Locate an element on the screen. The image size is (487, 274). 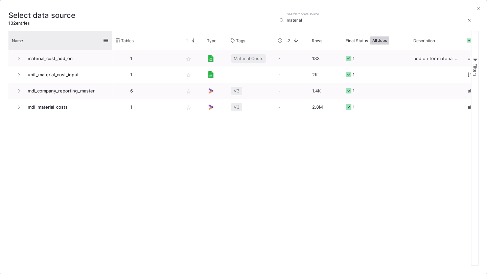
span: Filters is located at coordinates (475, 70).